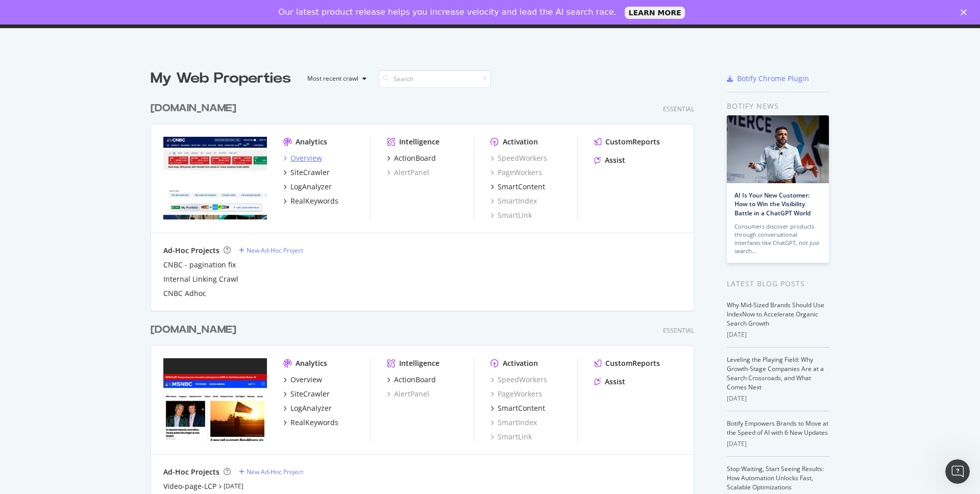  I want to click on img: AI Is Your New Customer: How to Win the Visibility Battle in a ChatGPT World, so click(778, 149).